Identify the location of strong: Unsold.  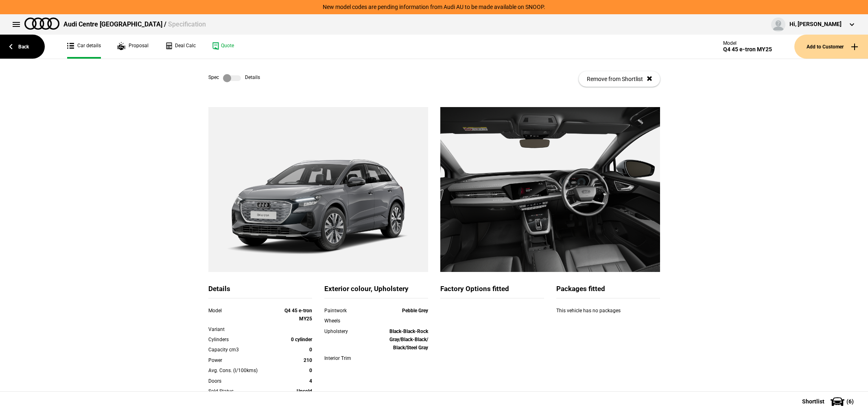
(305, 391).